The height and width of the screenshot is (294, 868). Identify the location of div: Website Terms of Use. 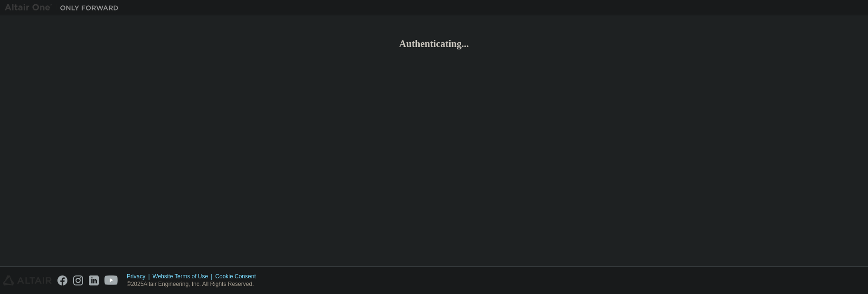
(184, 276).